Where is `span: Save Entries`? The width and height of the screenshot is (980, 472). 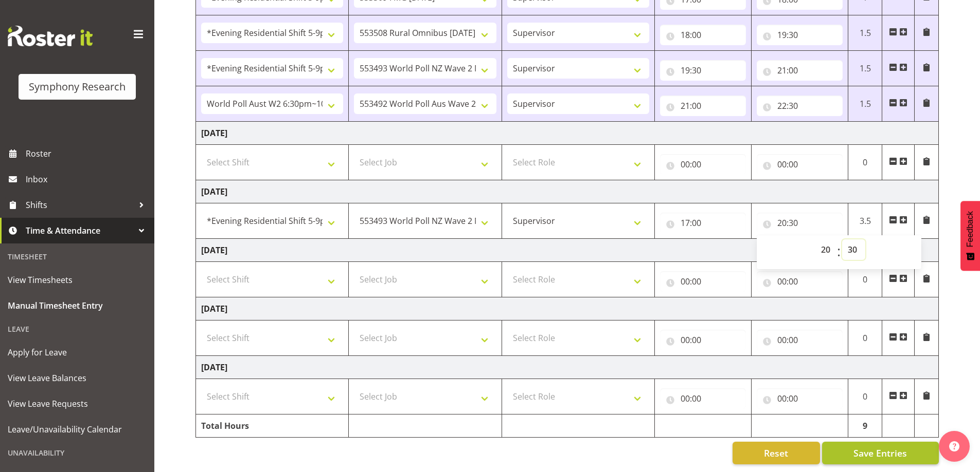
span: Save Entries is located at coordinates (880, 453).